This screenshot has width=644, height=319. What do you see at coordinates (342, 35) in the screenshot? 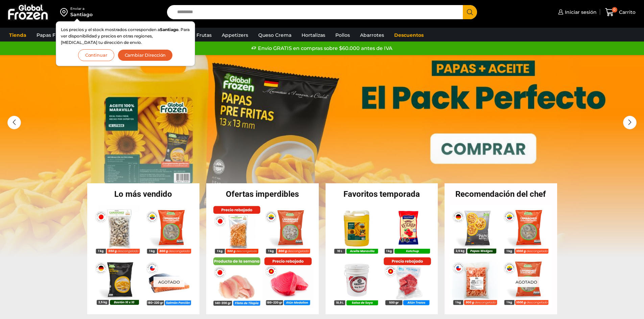
I see `a: Pollos` at bounding box center [342, 35].